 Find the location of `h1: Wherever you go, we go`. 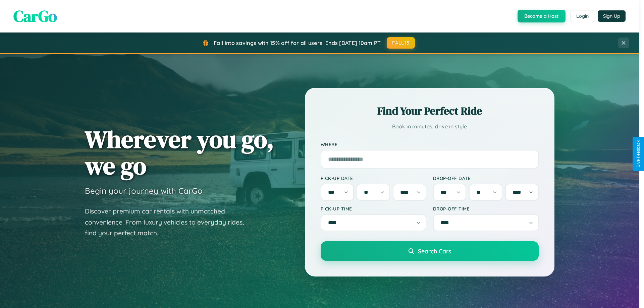

h1: Wherever you go, we go is located at coordinates (179, 153).